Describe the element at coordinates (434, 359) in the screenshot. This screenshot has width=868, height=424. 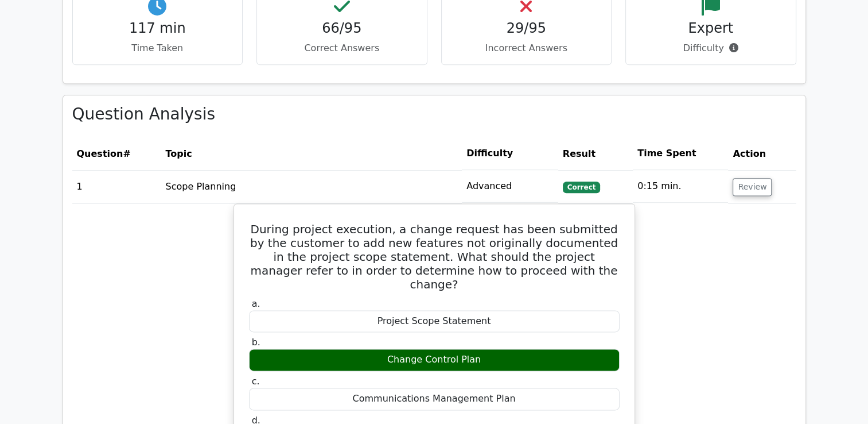
I see `div: Change Control Plan` at that location.